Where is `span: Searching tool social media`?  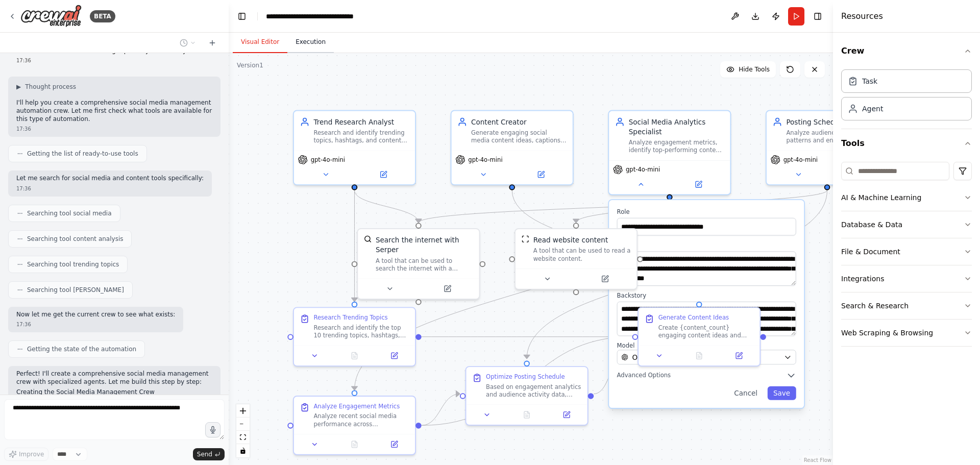
span: Searching tool social media is located at coordinates (70, 213).